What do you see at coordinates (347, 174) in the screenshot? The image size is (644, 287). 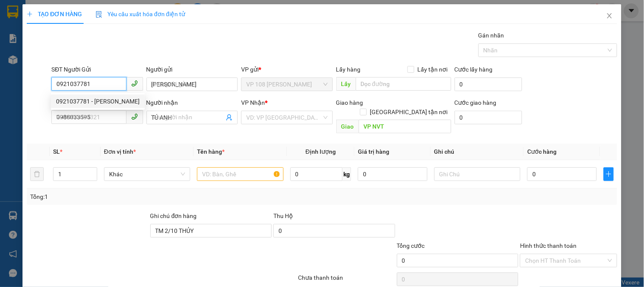 I see `span: kg` at bounding box center [347, 174].